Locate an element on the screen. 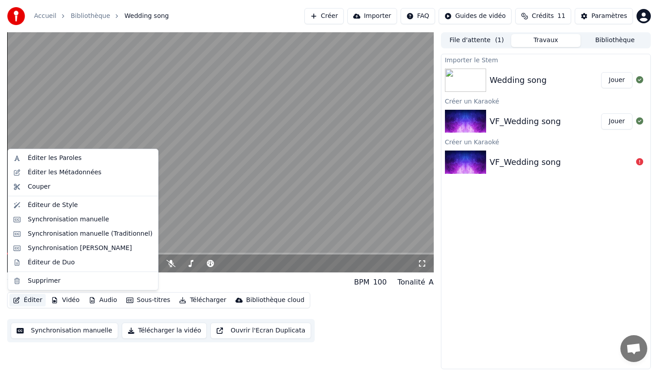 The width and height of the screenshot is (658, 371). button: Paramètres is located at coordinates (604, 16).